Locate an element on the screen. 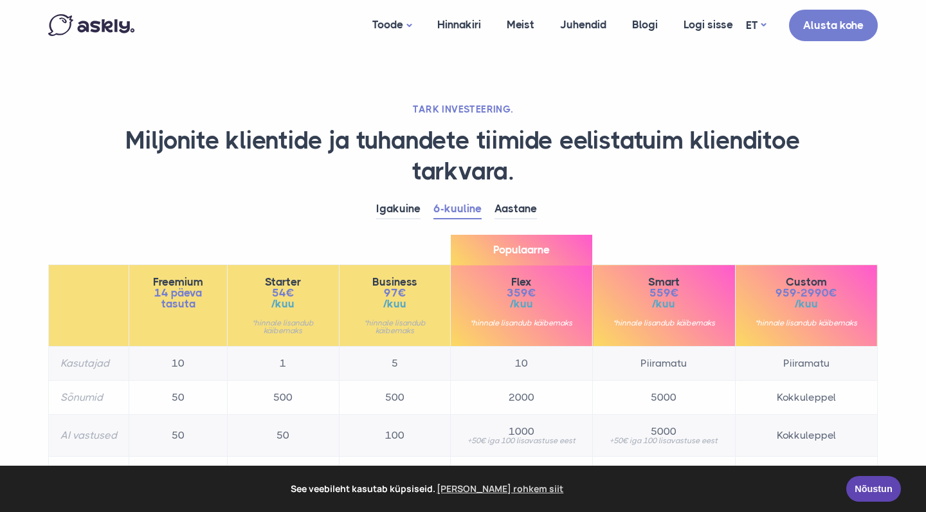  a: ET is located at coordinates (755, 25).